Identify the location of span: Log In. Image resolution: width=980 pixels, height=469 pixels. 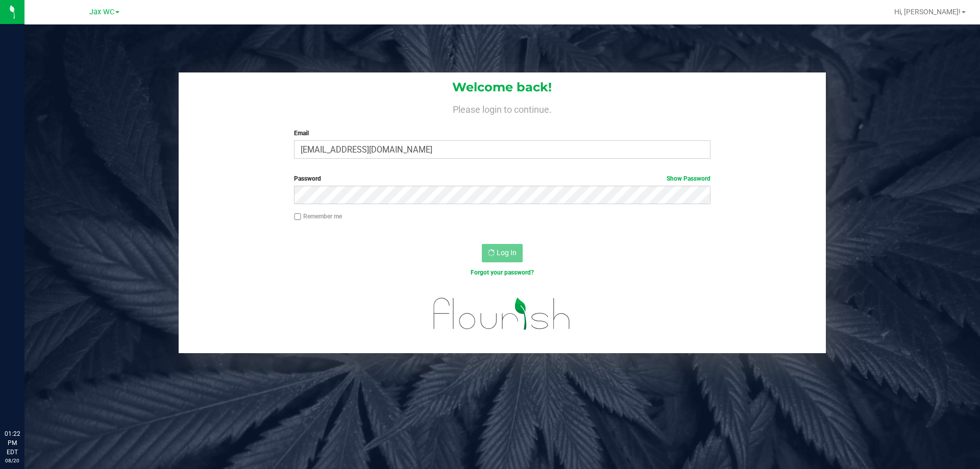
(506, 253).